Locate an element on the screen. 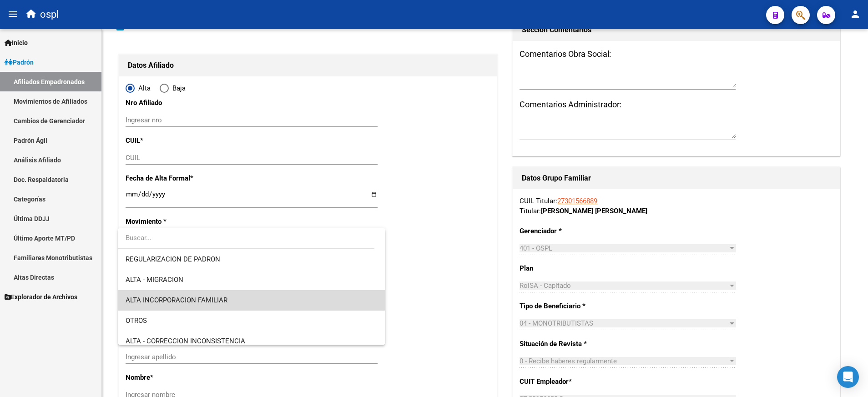 Image resolution: width=868 pixels, height=397 pixels. div: Open Intercom Messenger is located at coordinates (848, 377).